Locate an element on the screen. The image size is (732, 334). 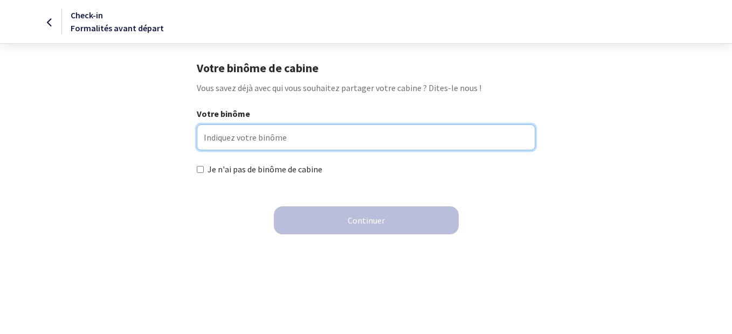
input: Indiquez votre binôme is located at coordinates (365, 137).